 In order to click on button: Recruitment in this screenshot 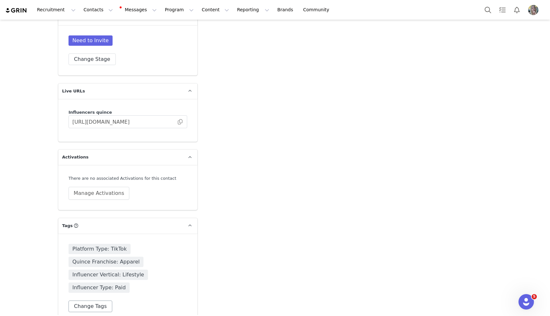, I will do `click(56, 10)`.